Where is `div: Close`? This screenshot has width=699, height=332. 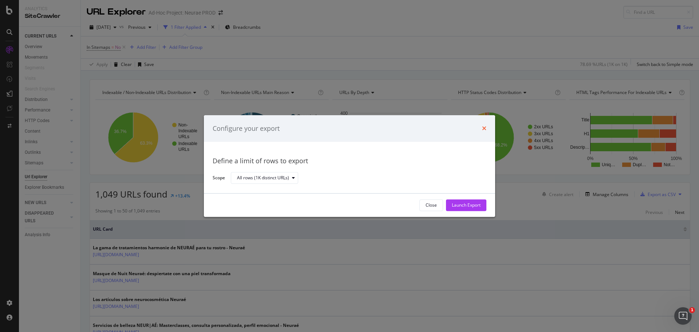
div: Close is located at coordinates (431, 205).